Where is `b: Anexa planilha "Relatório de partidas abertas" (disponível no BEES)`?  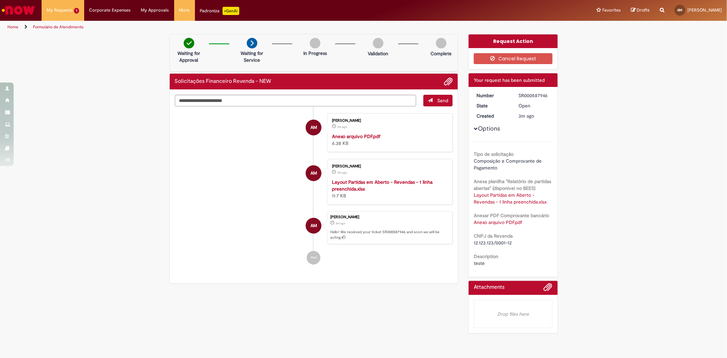 b: Anexa planilha "Relatório de partidas abertas" (disponível no BEES) is located at coordinates (512, 185).